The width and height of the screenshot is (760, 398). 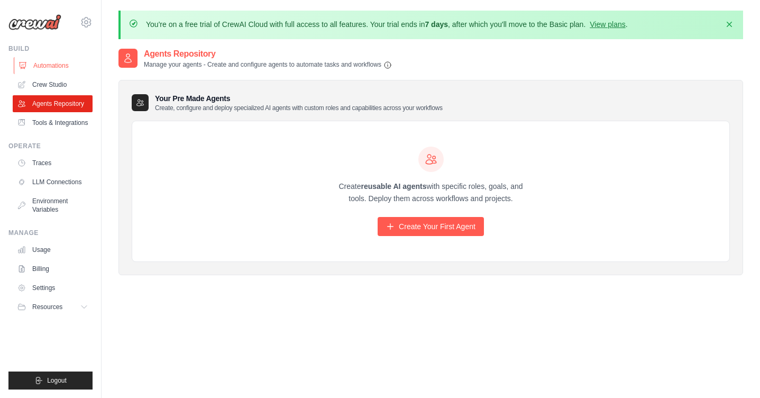 What do you see at coordinates (52, 205) in the screenshot?
I see `a: Environment Variables` at bounding box center [52, 205].